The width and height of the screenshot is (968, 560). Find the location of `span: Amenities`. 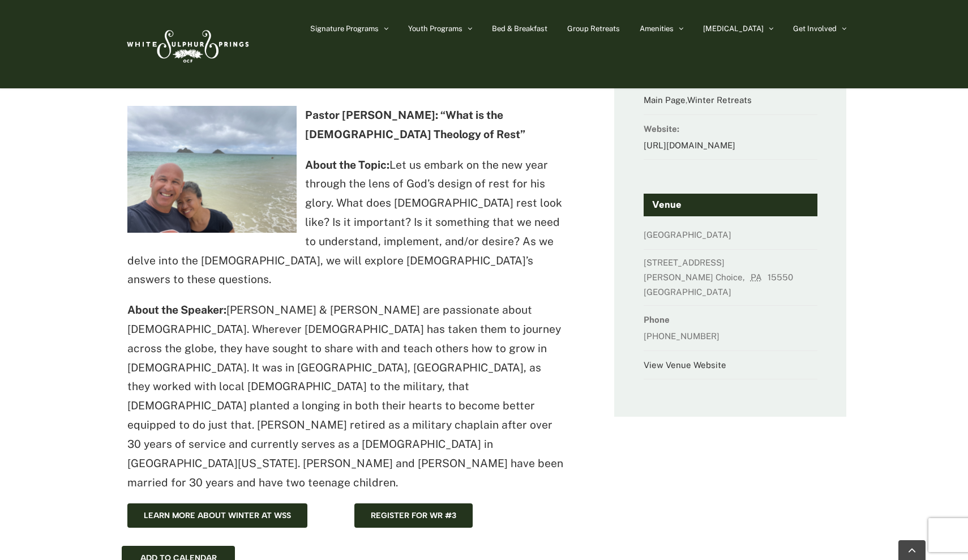

span: Amenities is located at coordinates (657, 29).